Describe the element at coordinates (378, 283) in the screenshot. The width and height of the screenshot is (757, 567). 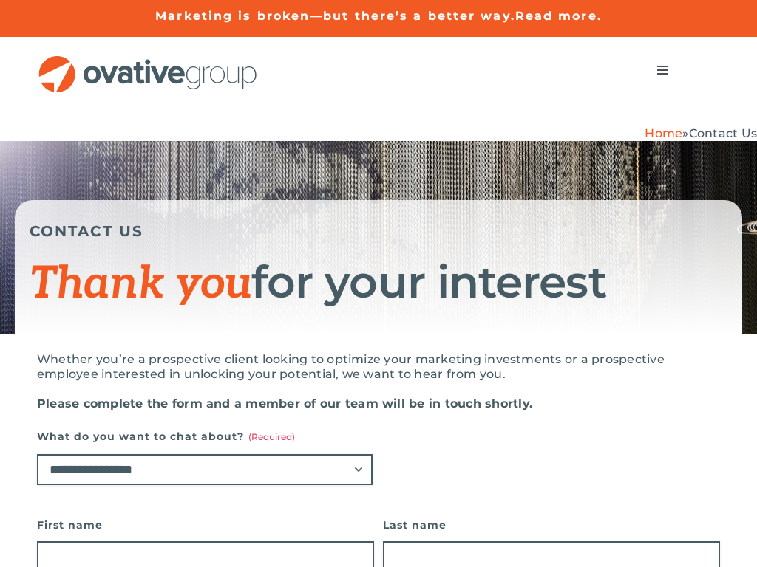
I see `h1: for your interest` at that location.